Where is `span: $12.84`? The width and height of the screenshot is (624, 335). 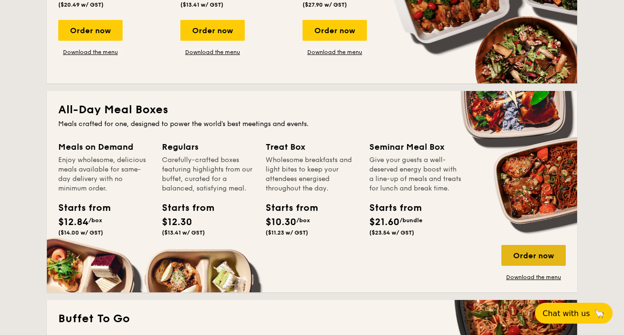
span: $12.84 is located at coordinates (73, 222).